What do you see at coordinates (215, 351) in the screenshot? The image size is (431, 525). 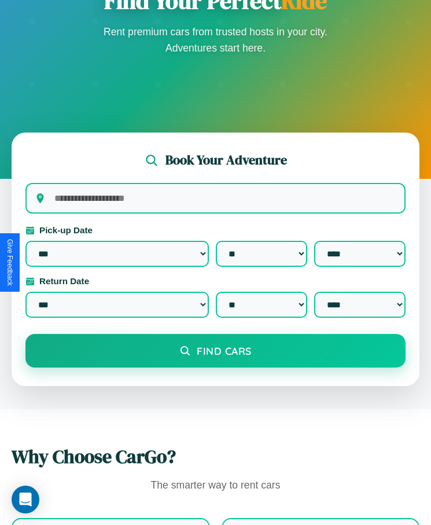 I see `button: Find Cars` at bounding box center [215, 351].